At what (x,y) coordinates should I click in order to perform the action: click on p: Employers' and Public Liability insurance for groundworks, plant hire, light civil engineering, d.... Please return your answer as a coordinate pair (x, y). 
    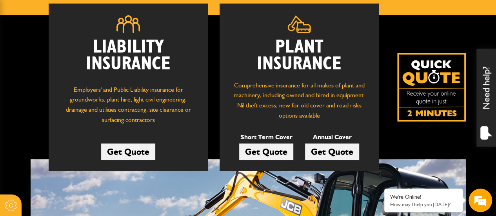
    Looking at the image, I should click on (128, 107).